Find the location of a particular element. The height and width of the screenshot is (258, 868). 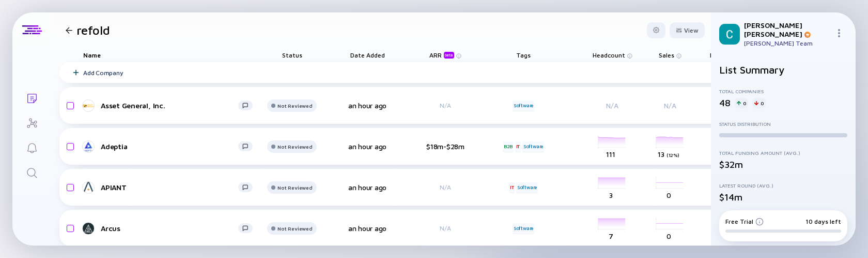

div: Add Company is located at coordinates (103, 72).